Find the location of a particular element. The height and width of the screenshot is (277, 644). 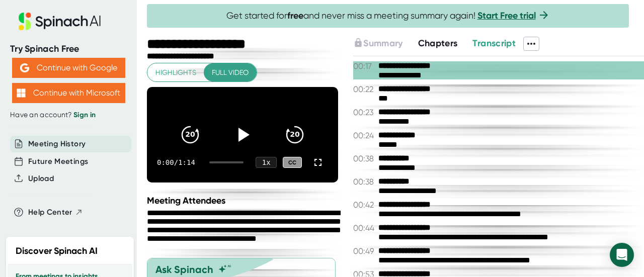

button: Continue with Microsoft is located at coordinates (68, 93).